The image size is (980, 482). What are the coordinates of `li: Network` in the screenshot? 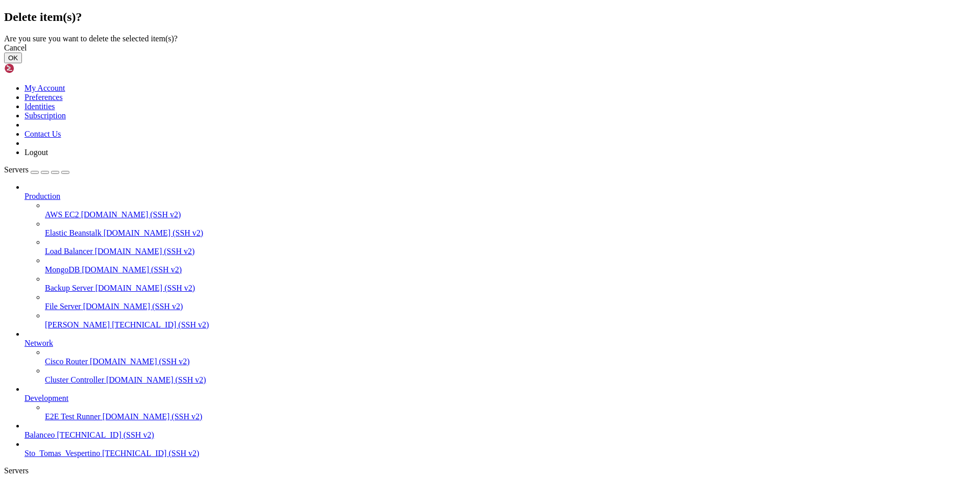 It's located at (500, 357).